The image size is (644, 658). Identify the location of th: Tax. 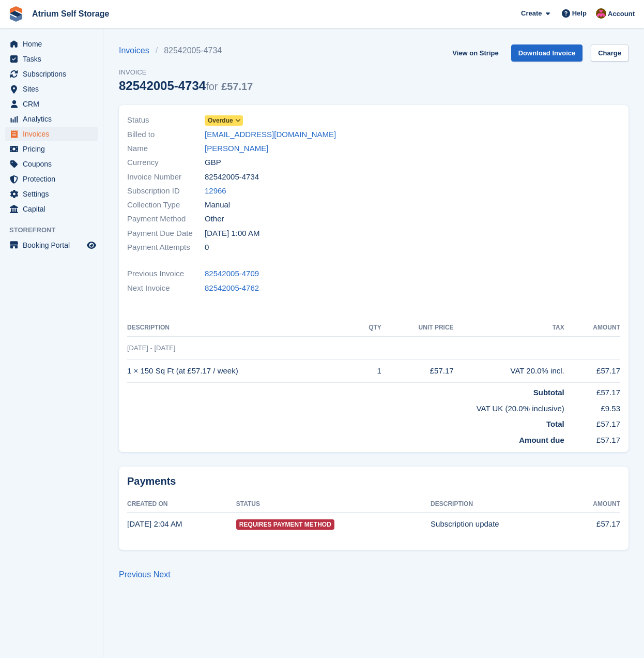
(509, 328).